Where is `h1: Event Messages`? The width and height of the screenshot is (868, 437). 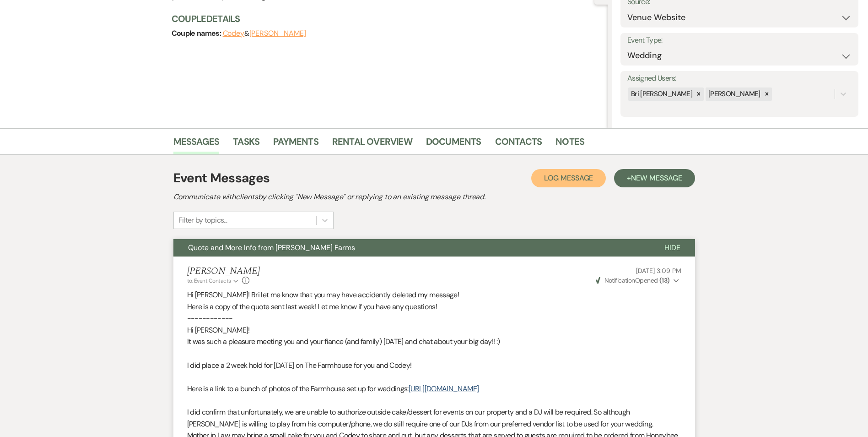
h1: Event Messages is located at coordinates (222, 178).